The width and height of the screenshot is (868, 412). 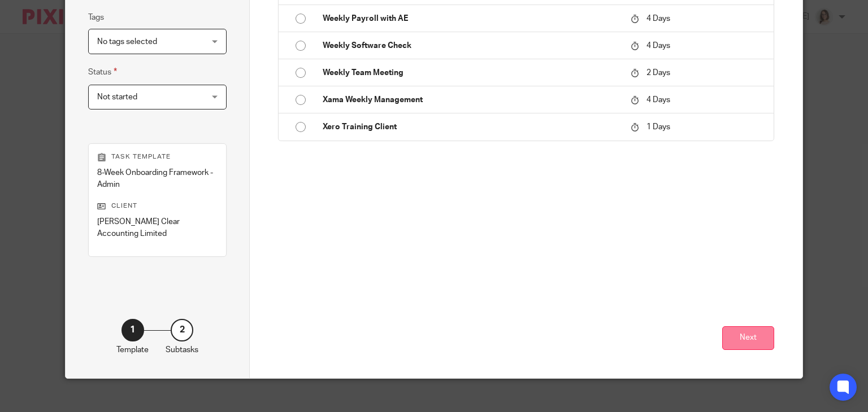 I want to click on p: Weekly Software Check, so click(x=471, y=46).